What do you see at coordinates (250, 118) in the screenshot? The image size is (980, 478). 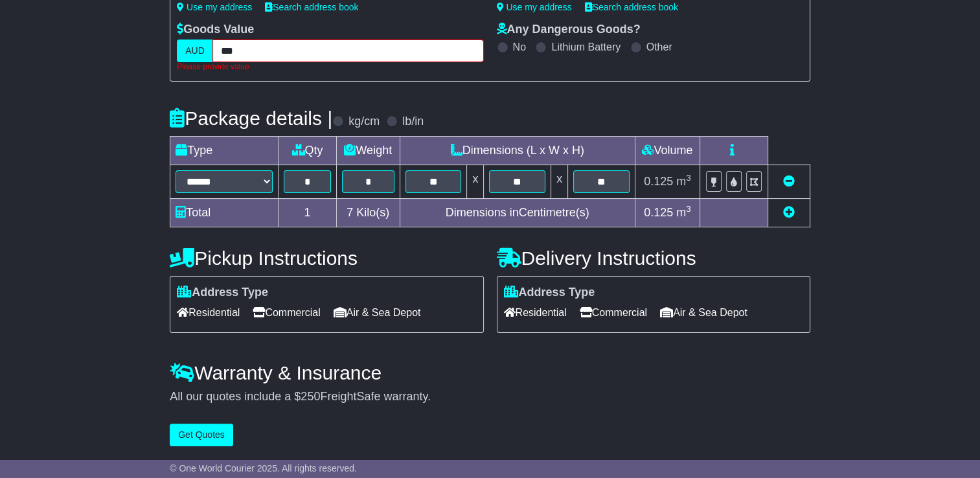 I see `h4: Package details |` at bounding box center [250, 118].